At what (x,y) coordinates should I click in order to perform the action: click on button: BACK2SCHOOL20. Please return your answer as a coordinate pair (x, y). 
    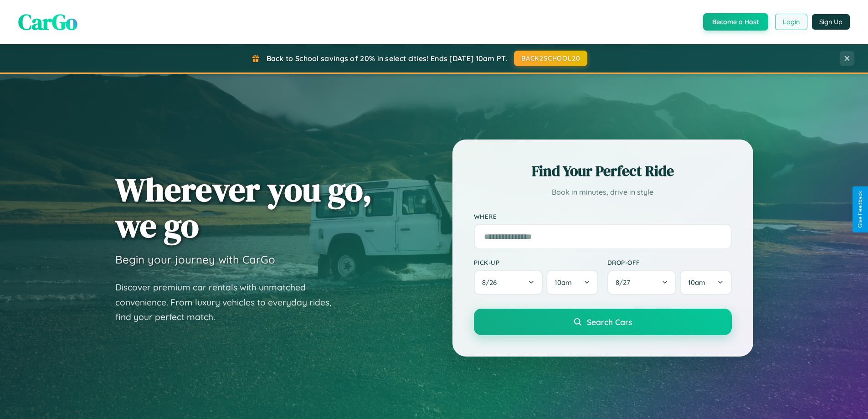
    Looking at the image, I should click on (550, 59).